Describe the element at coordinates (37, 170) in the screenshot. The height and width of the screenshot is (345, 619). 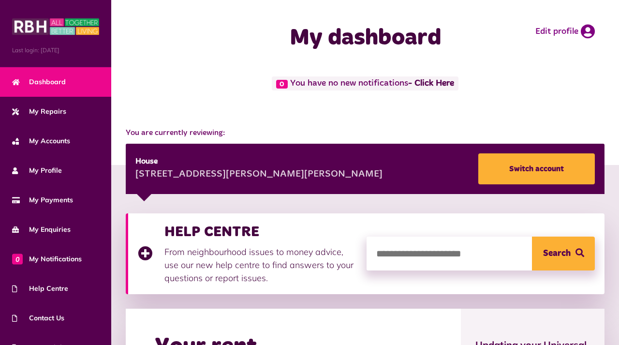
I see `span: My Profile` at that location.